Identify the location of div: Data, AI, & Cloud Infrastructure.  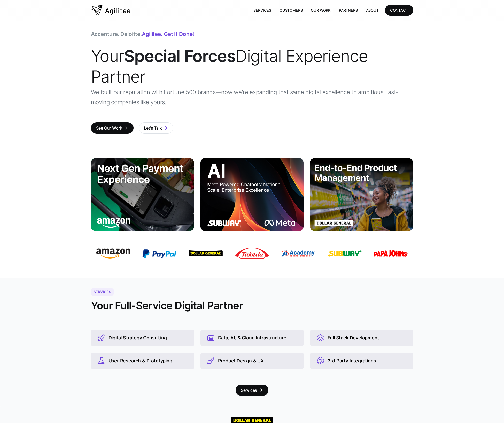
(252, 338).